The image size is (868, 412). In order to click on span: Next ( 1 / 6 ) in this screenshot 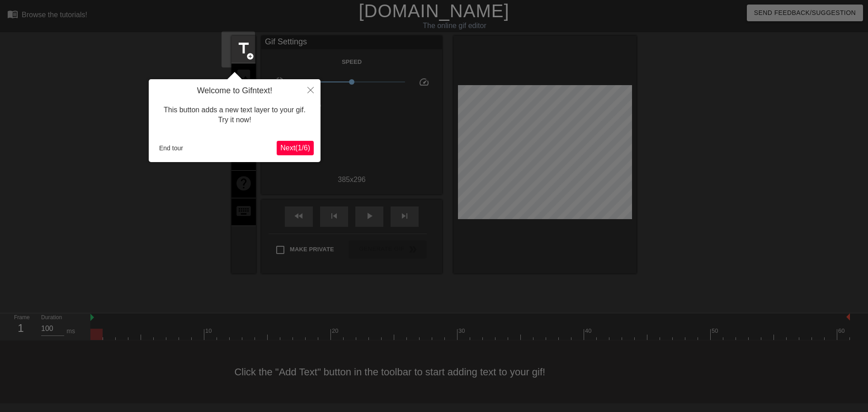, I will do `click(295, 147)`.